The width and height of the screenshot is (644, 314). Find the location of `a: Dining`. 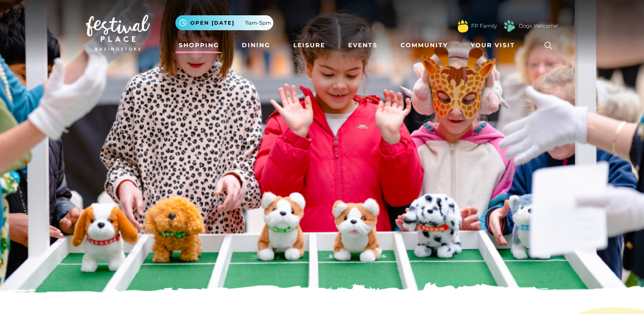

a: Dining is located at coordinates (256, 45).